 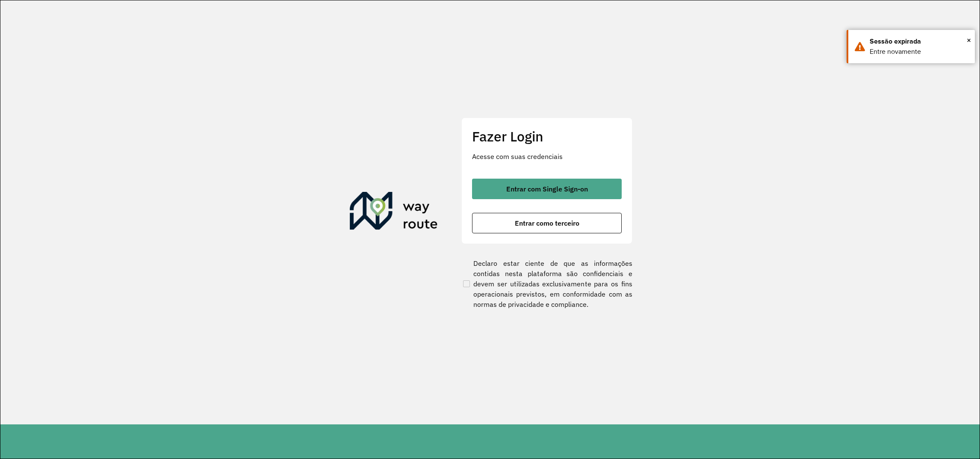 I want to click on p: Acesse com suas credenciais, so click(x=547, y=157).